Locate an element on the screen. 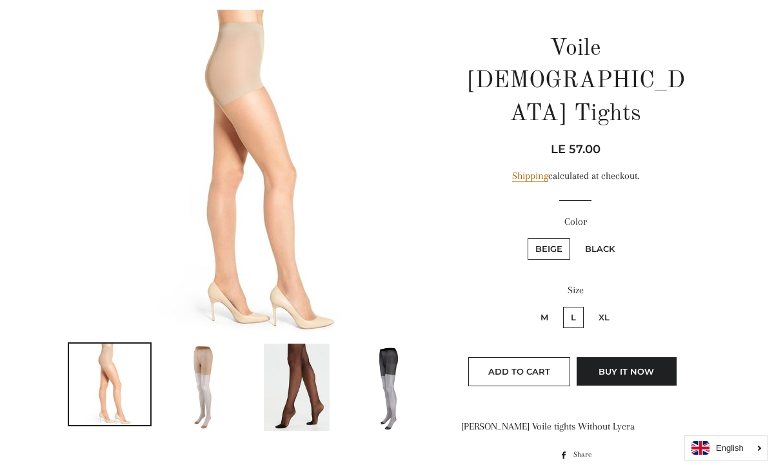  button: Add to Cart is located at coordinates (520, 371).